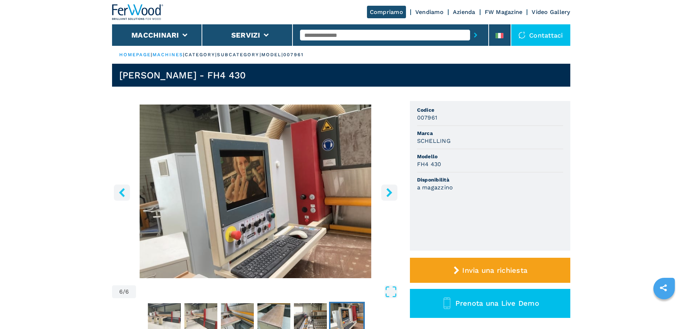 Image resolution: width=682 pixels, height=329 pixels. I want to click on span: Modello, so click(490, 156).